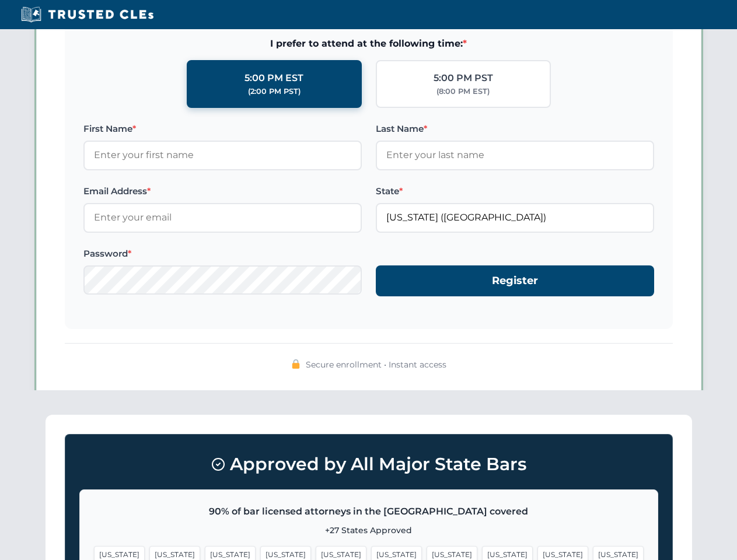 This screenshot has width=737, height=560. Describe the element at coordinates (223, 191) in the screenshot. I see `label: Email Address` at that location.